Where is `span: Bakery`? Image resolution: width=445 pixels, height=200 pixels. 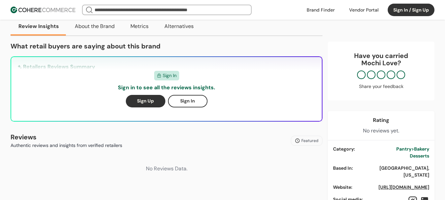
span: Bakery is located at coordinates (422, 149).